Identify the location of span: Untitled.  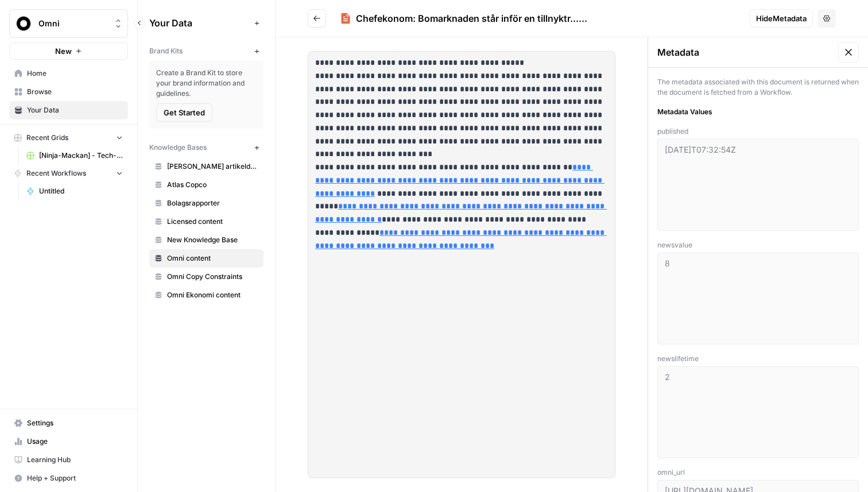
(81, 191).